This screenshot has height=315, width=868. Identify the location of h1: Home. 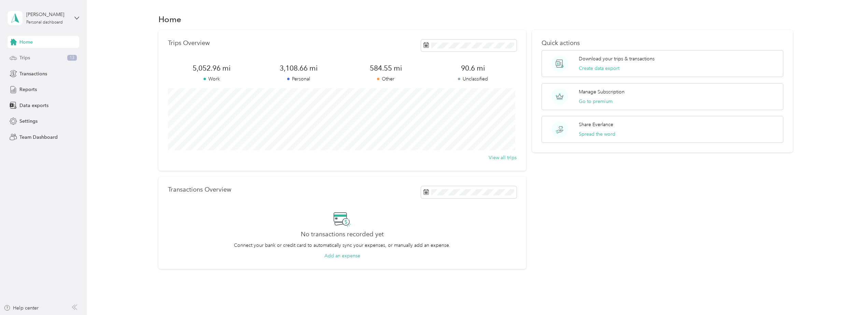
(170, 19).